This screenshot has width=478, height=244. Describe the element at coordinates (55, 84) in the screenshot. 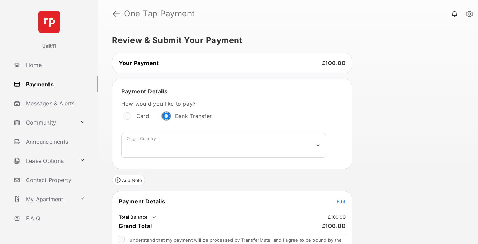

I see `a: Payments` at that location.